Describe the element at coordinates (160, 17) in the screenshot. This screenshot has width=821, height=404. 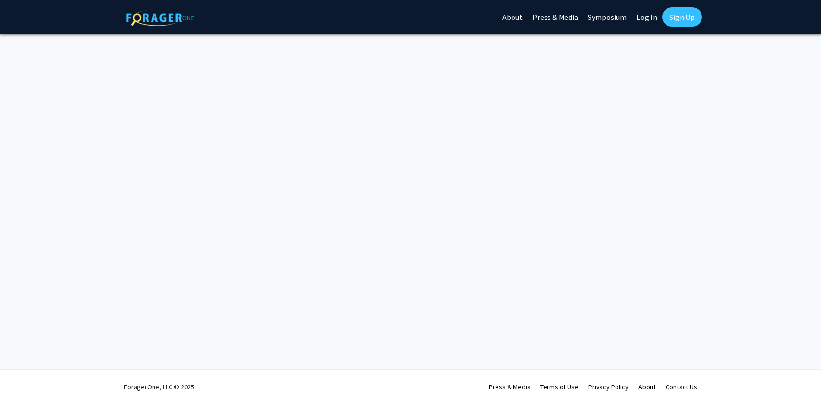
I see `img: ForagerOne Logo` at that location.